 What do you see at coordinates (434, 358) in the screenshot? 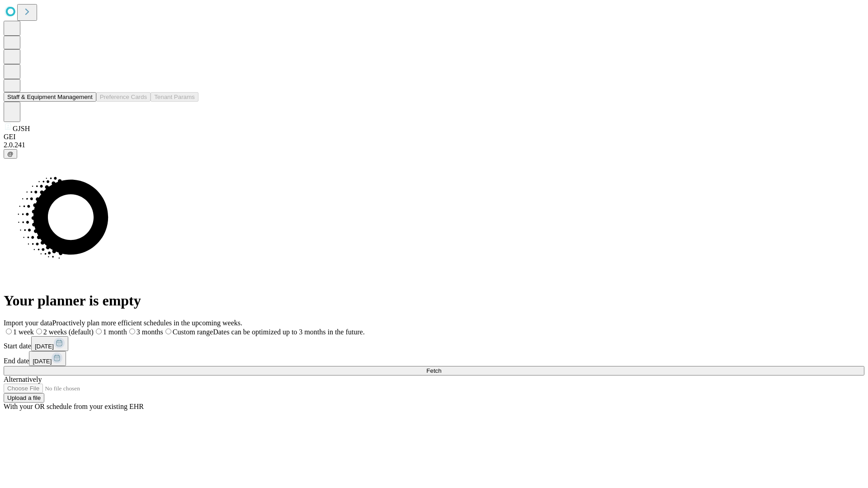
I see `div: End date` at bounding box center [434, 358].